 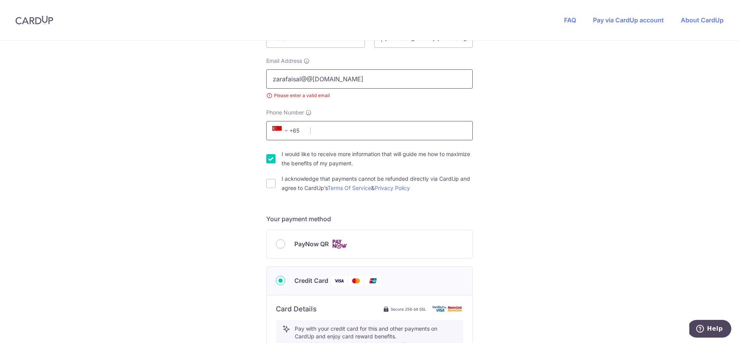 What do you see at coordinates (702, 20) in the screenshot?
I see `a: About CardUp` at bounding box center [702, 20].